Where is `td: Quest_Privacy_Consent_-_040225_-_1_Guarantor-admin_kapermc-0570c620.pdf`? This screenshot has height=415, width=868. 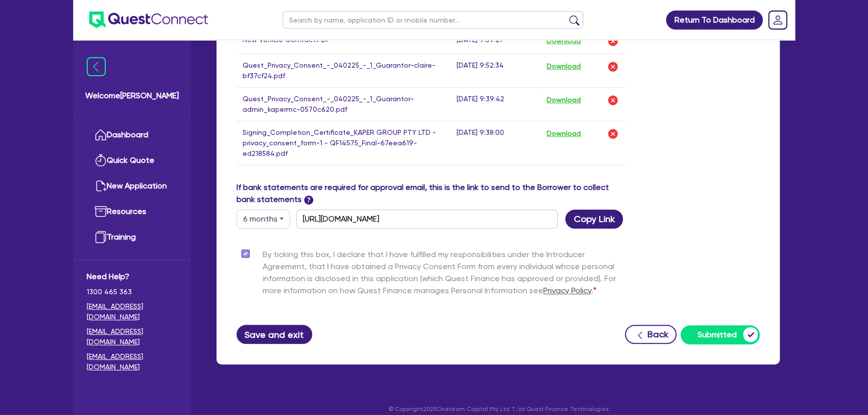
td: Quest_Privacy_Consent_-_040225_-_1_Guarantor-admin_kapermc-0570c620.pdf is located at coordinates (344, 104).